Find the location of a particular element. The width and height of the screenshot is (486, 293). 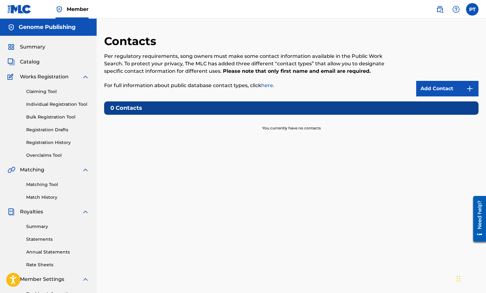

h5: 0 Contacts is located at coordinates (291, 108).